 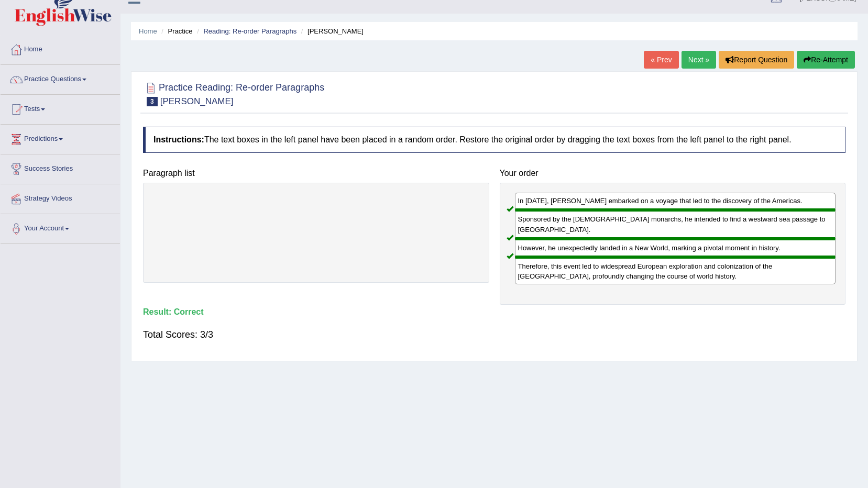 What do you see at coordinates (178, 140) in the screenshot?
I see `b: Instructions:` at bounding box center [178, 140].